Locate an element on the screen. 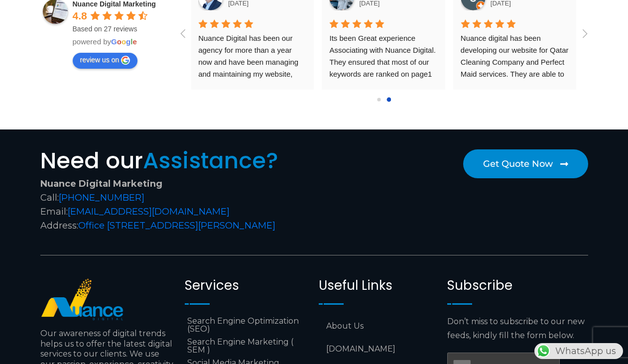  h2: Need our is located at coordinates (175, 160).